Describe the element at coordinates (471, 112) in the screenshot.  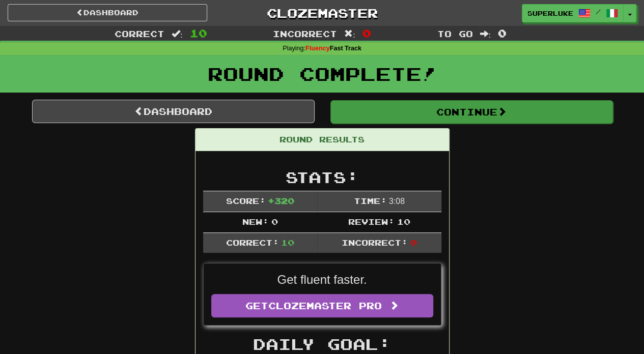
I see `button: Continue` at that location.